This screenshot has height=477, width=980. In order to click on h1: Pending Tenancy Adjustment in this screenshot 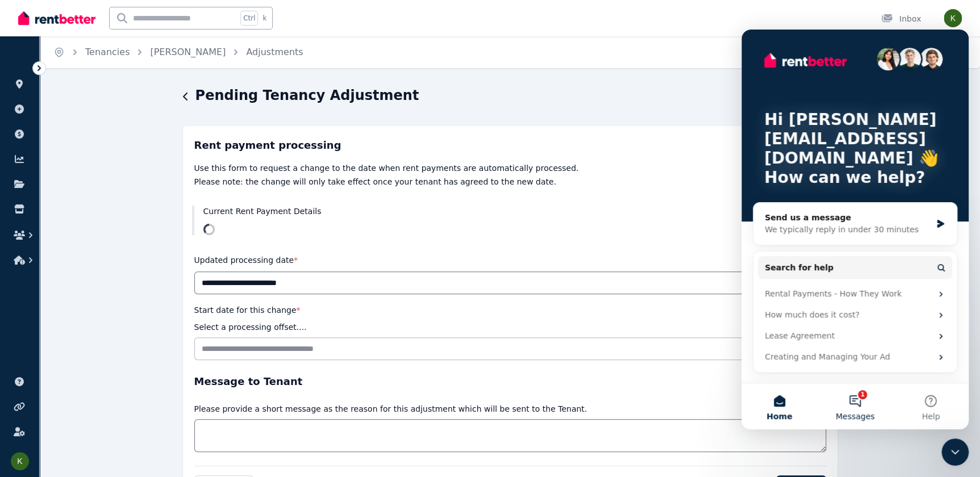, I will do `click(307, 95)`.